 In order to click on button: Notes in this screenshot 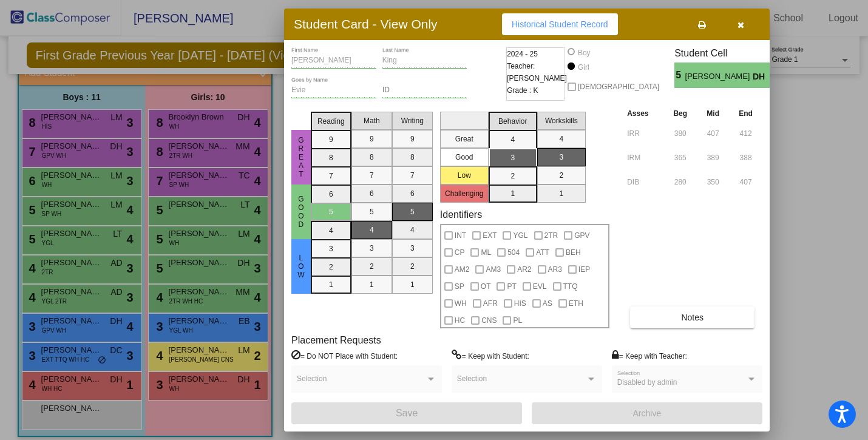, I will do `click(692, 317)`.